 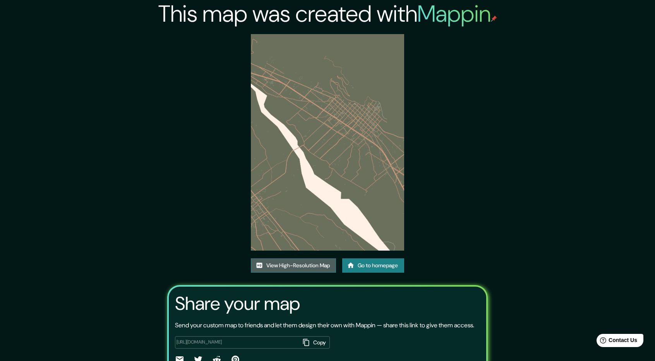 What do you see at coordinates (494, 19) in the screenshot?
I see `img: mappin-pin` at bounding box center [494, 19].